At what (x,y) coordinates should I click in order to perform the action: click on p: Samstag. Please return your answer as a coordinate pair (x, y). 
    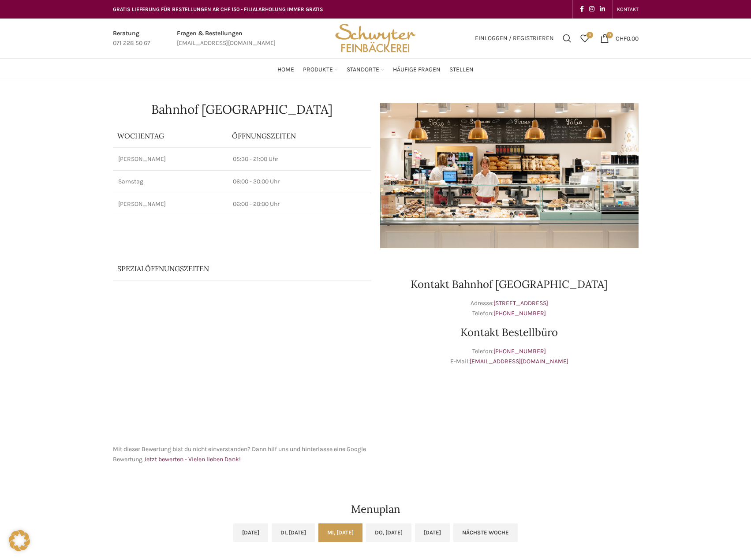
    Looking at the image, I should click on (170, 182).